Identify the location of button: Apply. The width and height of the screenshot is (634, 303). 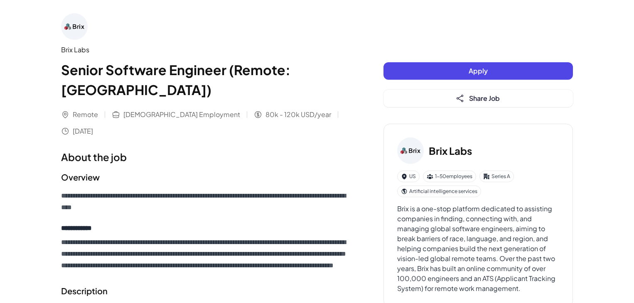
(478, 71).